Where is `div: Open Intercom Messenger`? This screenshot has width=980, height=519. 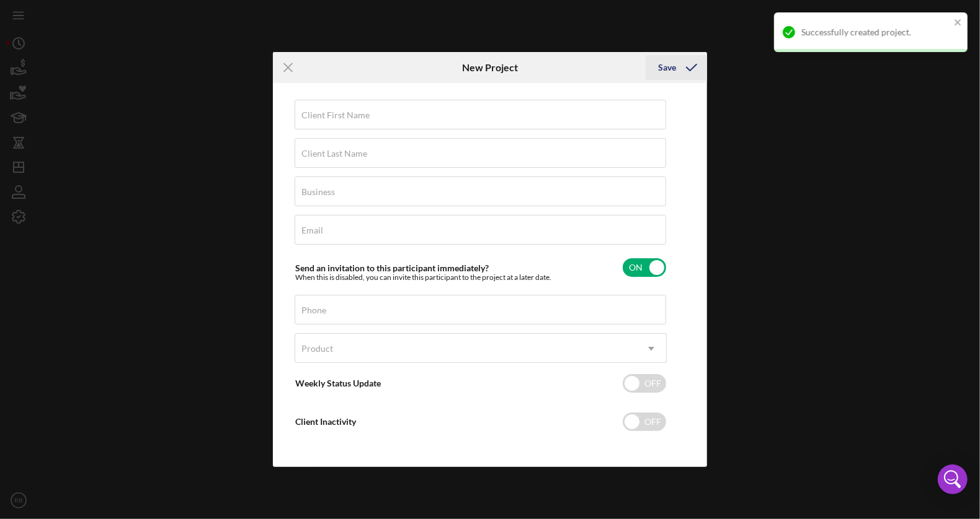
div: Open Intercom Messenger is located at coordinates (952, 480).